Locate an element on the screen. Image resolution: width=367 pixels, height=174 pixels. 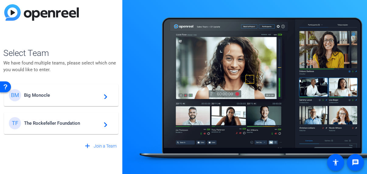
span: Big Monocle is located at coordinates (62, 95).